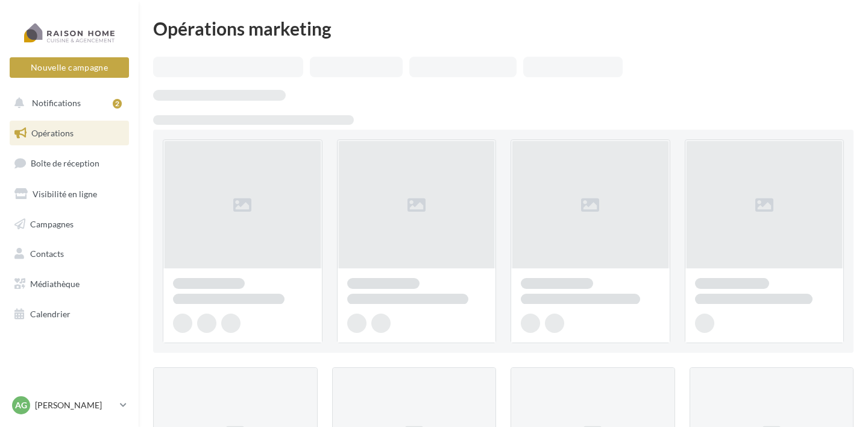 This screenshot has height=427, width=868. I want to click on a: Campagnes, so click(69, 224).